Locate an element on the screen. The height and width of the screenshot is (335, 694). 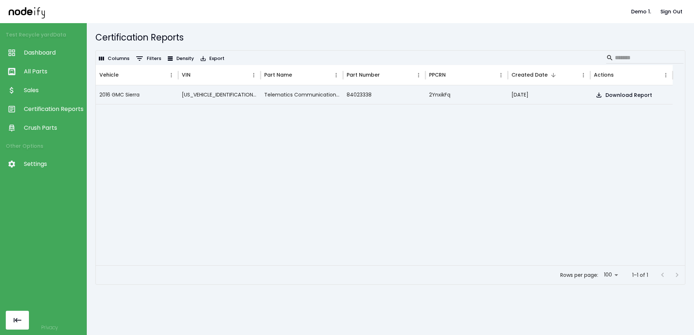
span: Settings is located at coordinates (53, 164).